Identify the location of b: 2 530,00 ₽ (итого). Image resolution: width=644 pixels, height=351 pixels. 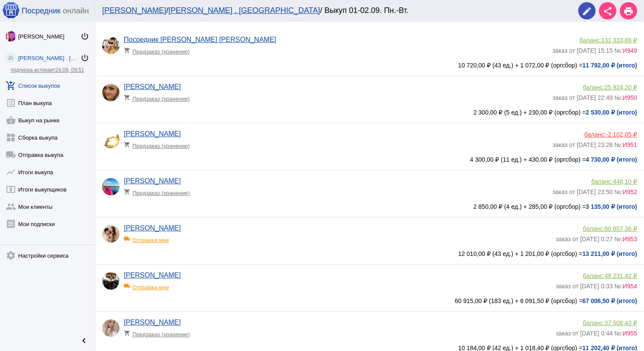
(611, 113).